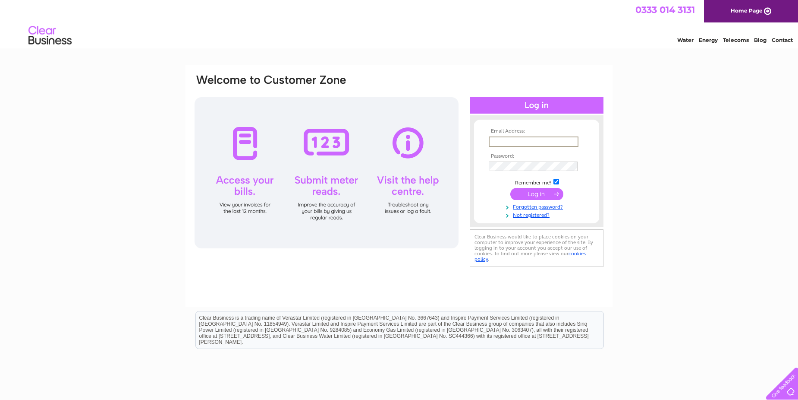 This screenshot has height=400, width=798. Describe the element at coordinates (538, 206) in the screenshot. I see `a: Forgotten password?` at that location.